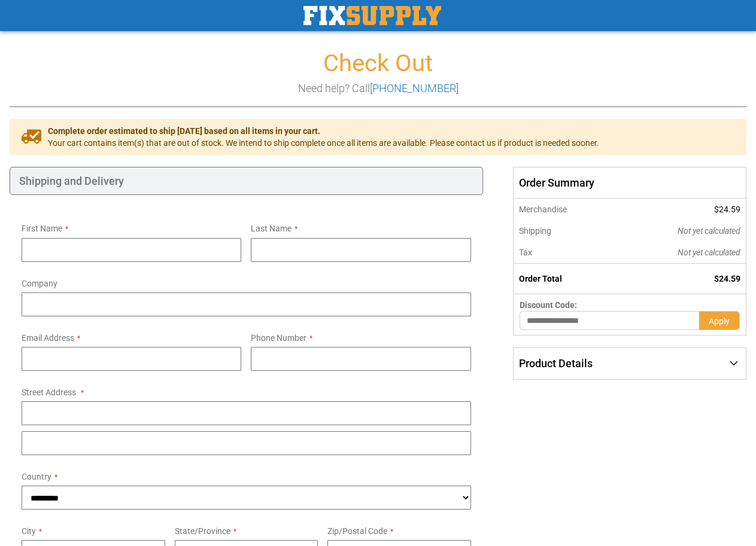  Describe the element at coordinates (42, 228) in the screenshot. I see `span: First Name` at that location.